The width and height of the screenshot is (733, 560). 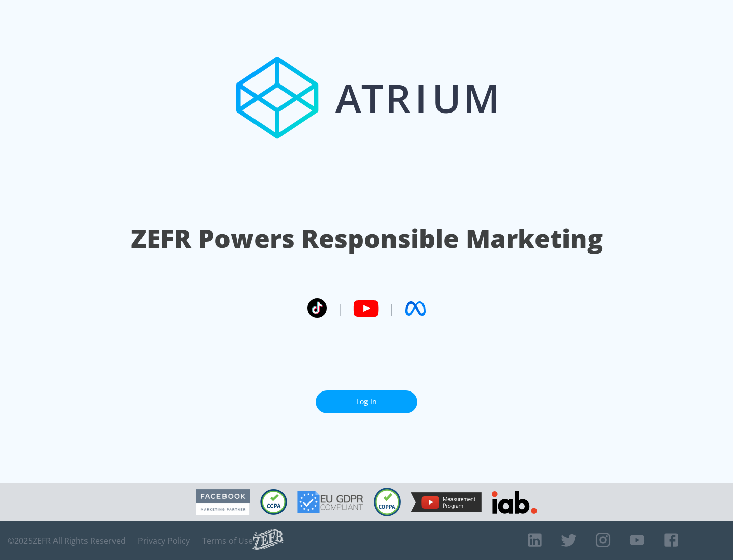 What do you see at coordinates (227, 541) in the screenshot?
I see `a: Terms of Use` at bounding box center [227, 541].